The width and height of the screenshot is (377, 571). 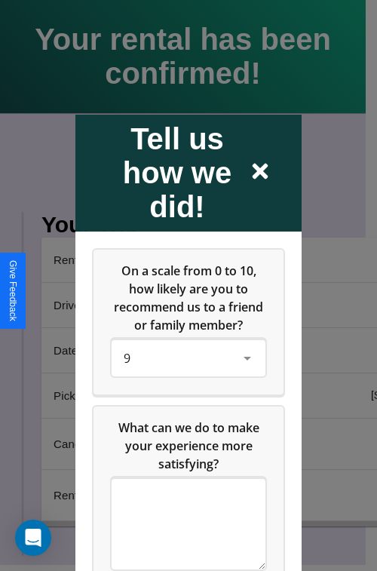 What do you see at coordinates (127, 358) in the screenshot?
I see `span: 9` at bounding box center [127, 358].